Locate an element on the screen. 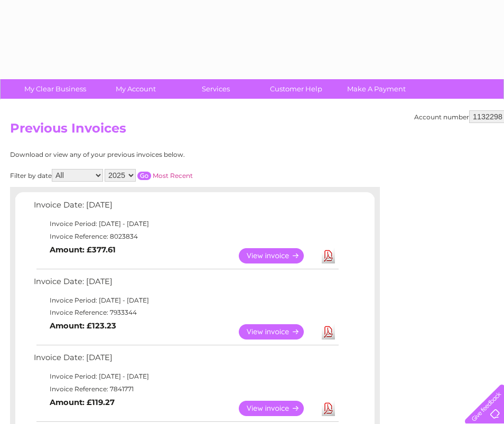  a: Most Recent is located at coordinates (172, 175).